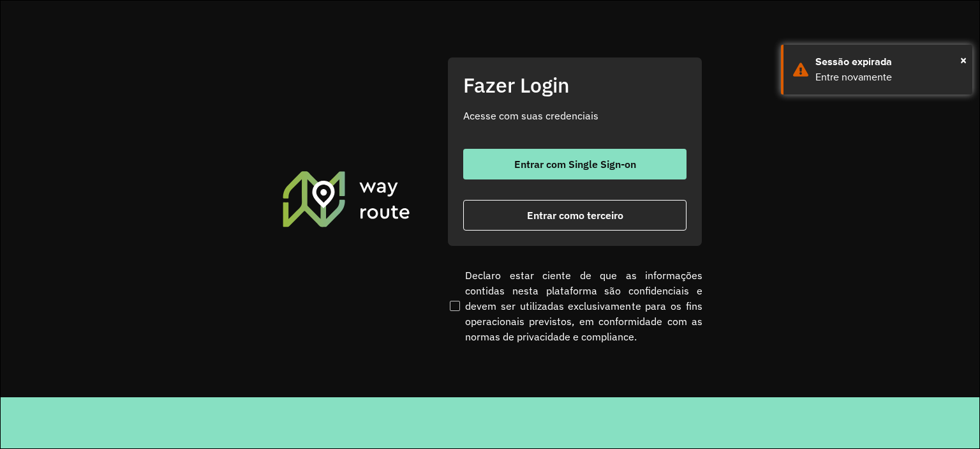  I want to click on img: Roteirizador AmbevTech, so click(346, 199).